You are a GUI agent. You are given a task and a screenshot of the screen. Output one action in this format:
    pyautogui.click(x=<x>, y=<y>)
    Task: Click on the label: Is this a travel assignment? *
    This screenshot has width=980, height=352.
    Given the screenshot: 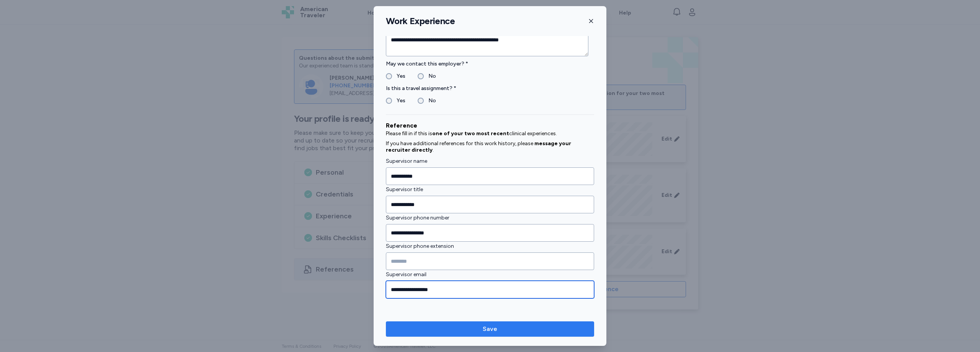 What is the action you would take?
    pyautogui.click(x=490, y=89)
    